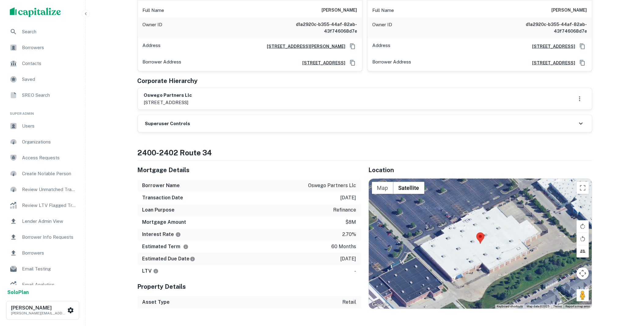 The image size is (644, 326). I want to click on span: Email Testing, so click(49, 269).